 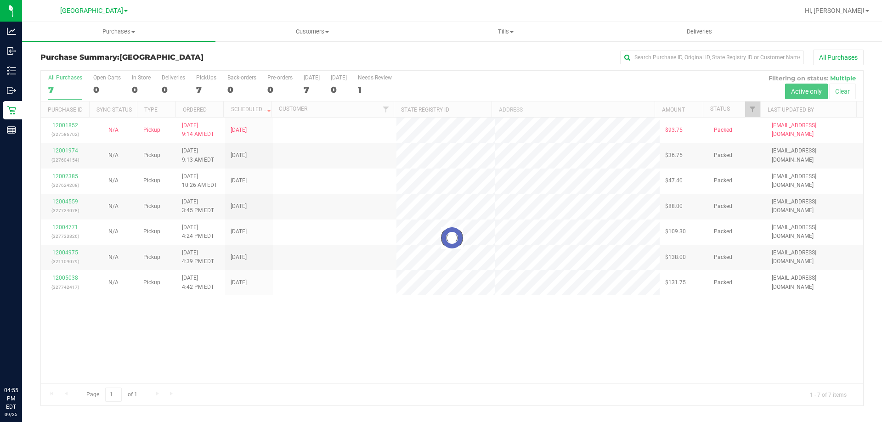 I want to click on p: 04:55 PM EDT, so click(x=11, y=399).